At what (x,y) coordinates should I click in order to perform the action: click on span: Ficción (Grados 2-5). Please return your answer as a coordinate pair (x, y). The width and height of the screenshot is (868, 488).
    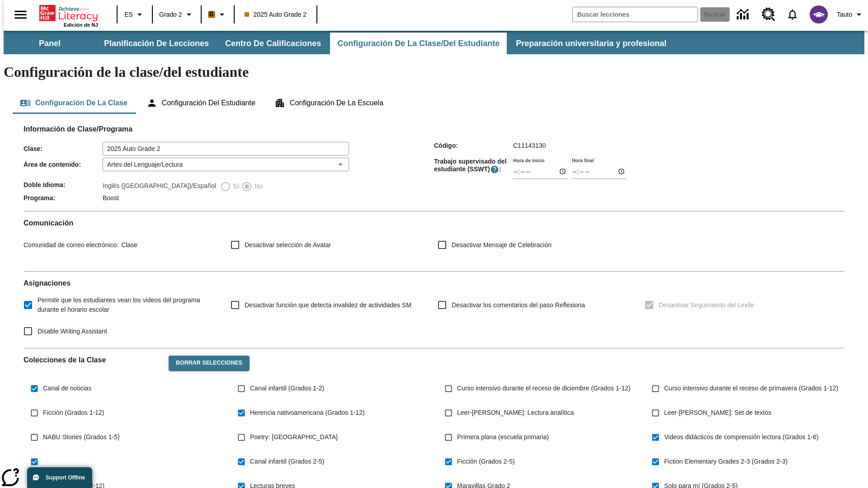
    Looking at the image, I should click on (486, 462).